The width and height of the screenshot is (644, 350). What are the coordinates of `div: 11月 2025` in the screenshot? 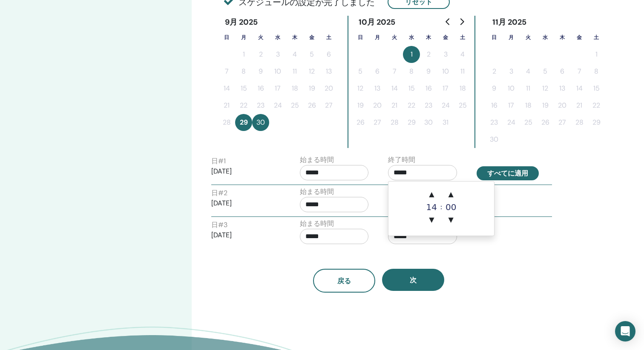 It's located at (509, 22).